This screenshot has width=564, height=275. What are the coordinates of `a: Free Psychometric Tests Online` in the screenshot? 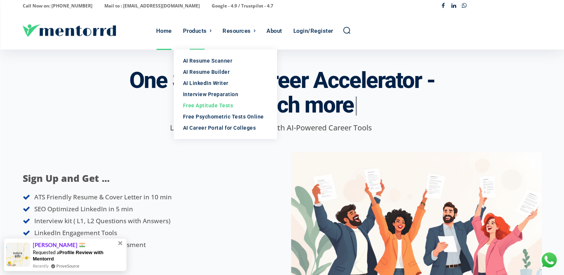 It's located at (226, 117).